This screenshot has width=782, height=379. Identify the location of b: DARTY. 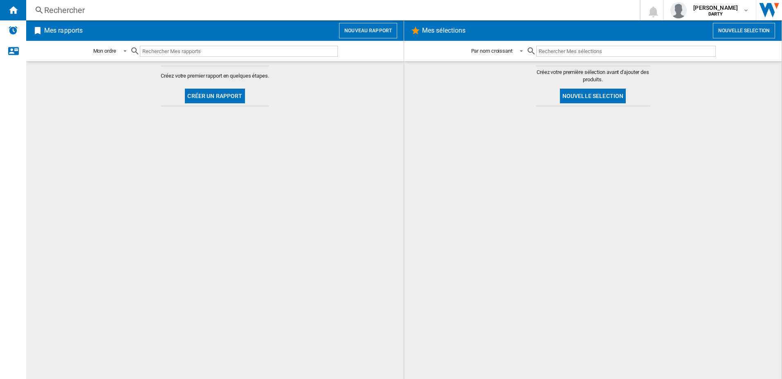
(716, 14).